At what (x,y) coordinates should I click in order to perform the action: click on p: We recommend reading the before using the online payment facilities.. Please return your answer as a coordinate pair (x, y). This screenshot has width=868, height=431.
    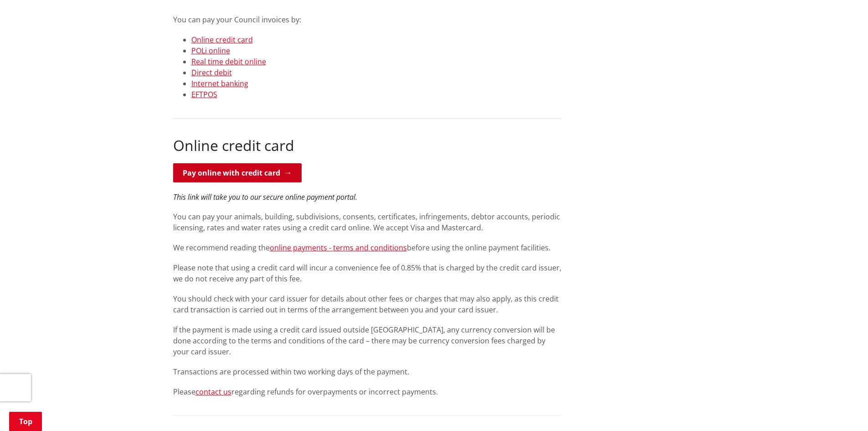
    Looking at the image, I should click on (367, 248).